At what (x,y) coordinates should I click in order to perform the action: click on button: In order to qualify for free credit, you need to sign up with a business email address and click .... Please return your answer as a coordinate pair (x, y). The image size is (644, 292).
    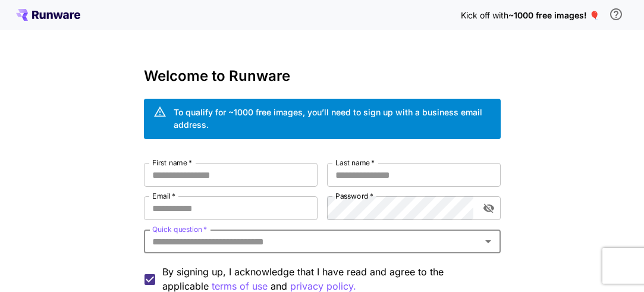
    Looking at the image, I should click on (616, 15).